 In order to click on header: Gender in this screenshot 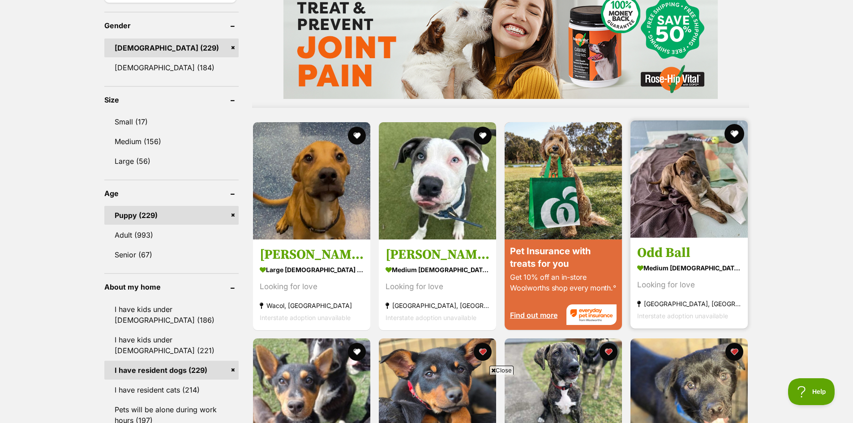, I will do `click(172, 26)`.